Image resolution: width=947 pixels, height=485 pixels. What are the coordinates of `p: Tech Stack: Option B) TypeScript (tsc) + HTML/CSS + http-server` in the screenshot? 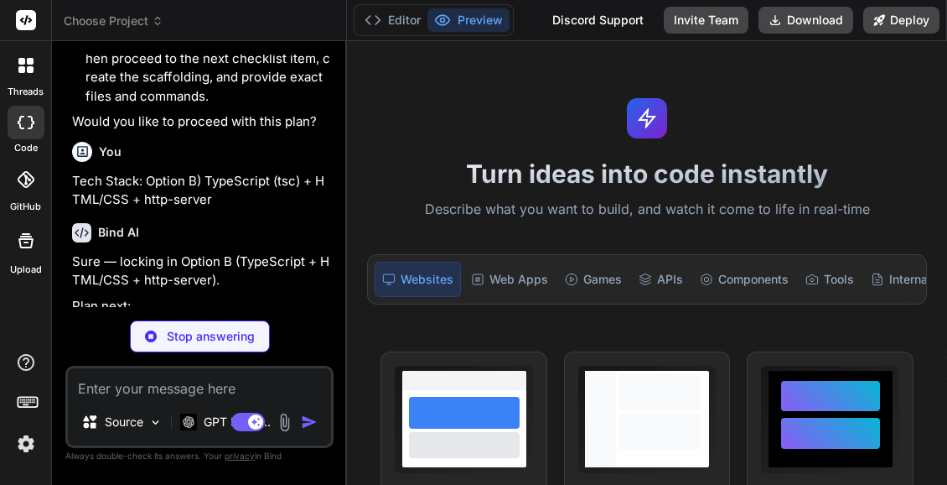 It's located at (201, 190).